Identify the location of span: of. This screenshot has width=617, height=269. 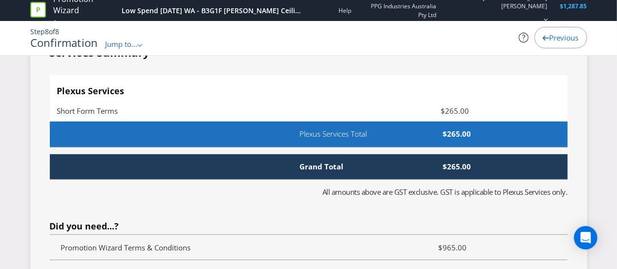
(52, 31).